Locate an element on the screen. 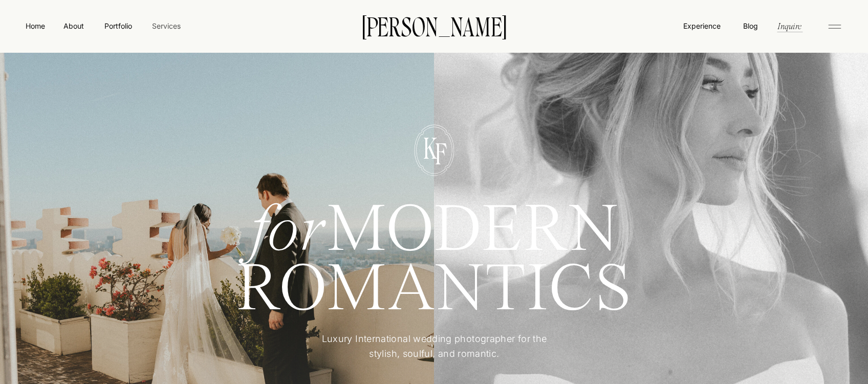  a: Portfolio is located at coordinates (118, 26).